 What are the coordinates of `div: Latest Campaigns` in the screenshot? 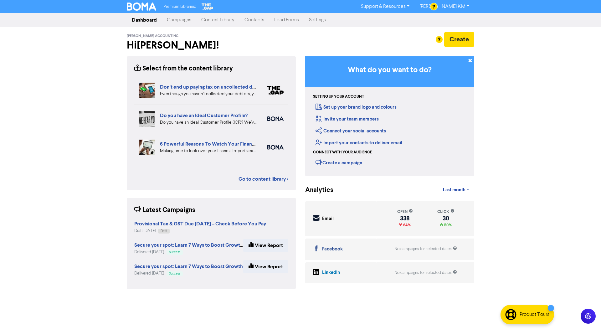 It's located at (165, 210).